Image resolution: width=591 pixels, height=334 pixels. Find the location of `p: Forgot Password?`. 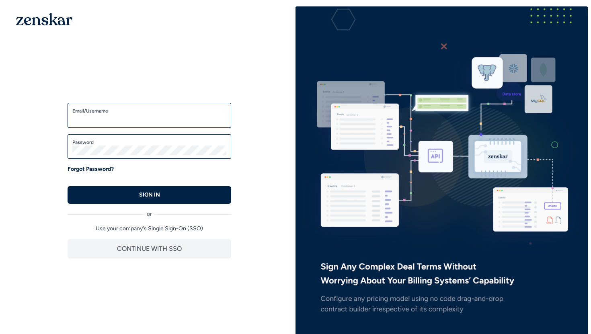

p: Forgot Password? is located at coordinates (90, 169).